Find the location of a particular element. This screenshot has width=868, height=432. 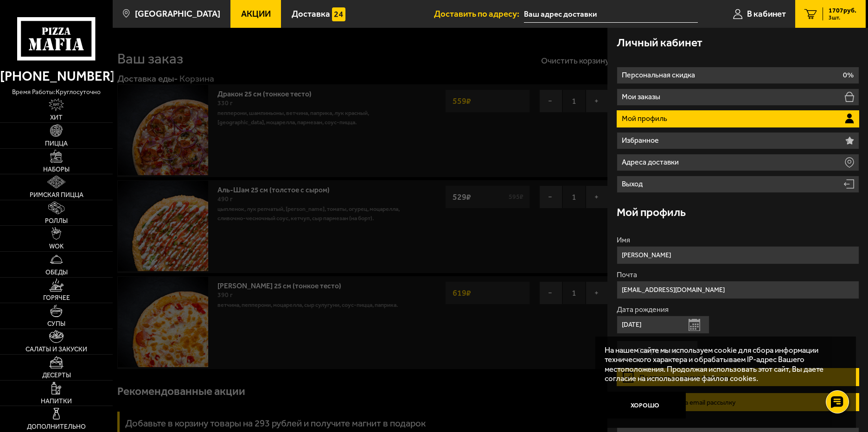

span: Салаты и закуски is located at coordinates (56, 349).